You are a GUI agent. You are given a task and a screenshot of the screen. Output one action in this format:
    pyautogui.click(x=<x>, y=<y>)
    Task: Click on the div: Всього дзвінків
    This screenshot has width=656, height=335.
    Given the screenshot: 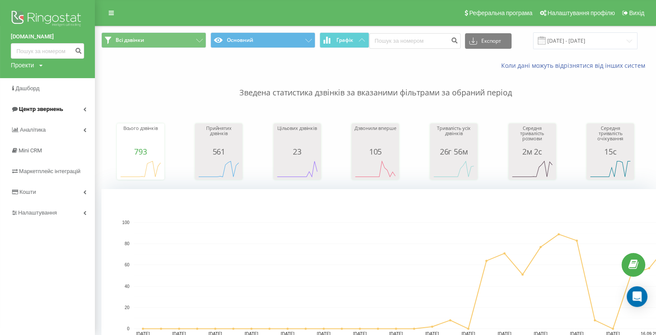 What is the action you would take?
    pyautogui.click(x=141, y=136)
    